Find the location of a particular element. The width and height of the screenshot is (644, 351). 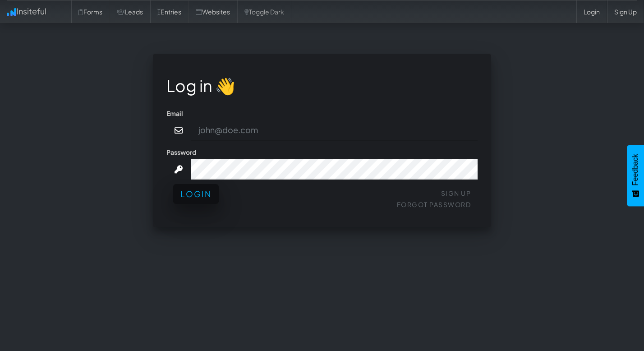

input: john@doe.com is located at coordinates (335, 130).